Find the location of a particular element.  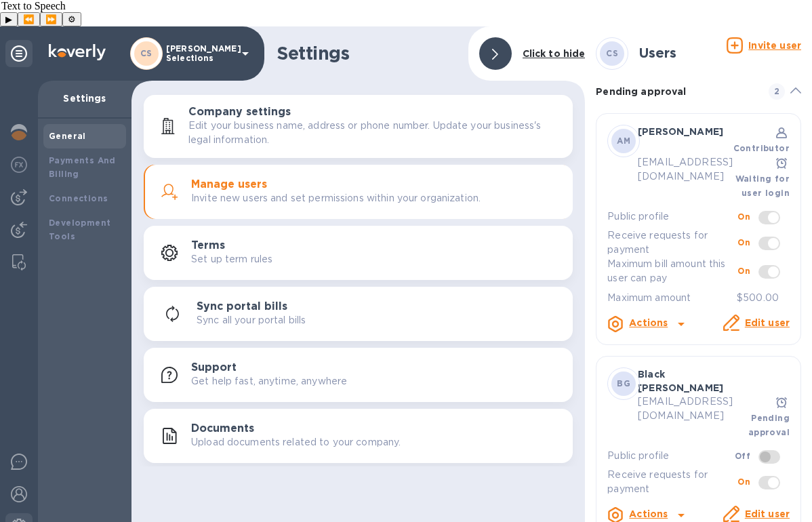

p: Edit your business name, address or phone number. Update your business's legal information. is located at coordinates (375, 133).